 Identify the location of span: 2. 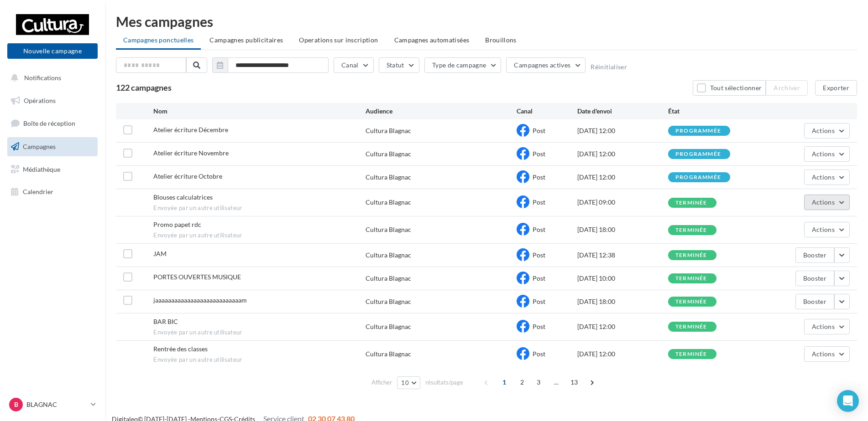
(522, 383).